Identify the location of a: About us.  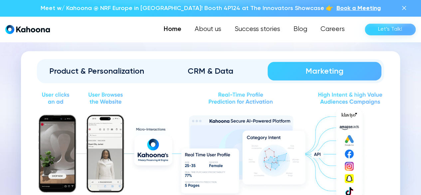
(208, 29).